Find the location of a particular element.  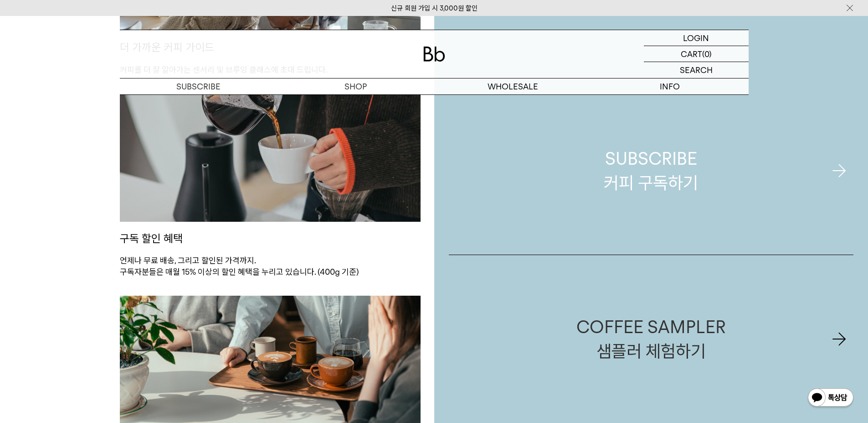

p: (0) is located at coordinates (706, 54).